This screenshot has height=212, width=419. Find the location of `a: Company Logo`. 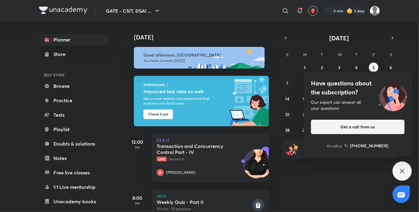

a: Company Logo is located at coordinates (63, 11).